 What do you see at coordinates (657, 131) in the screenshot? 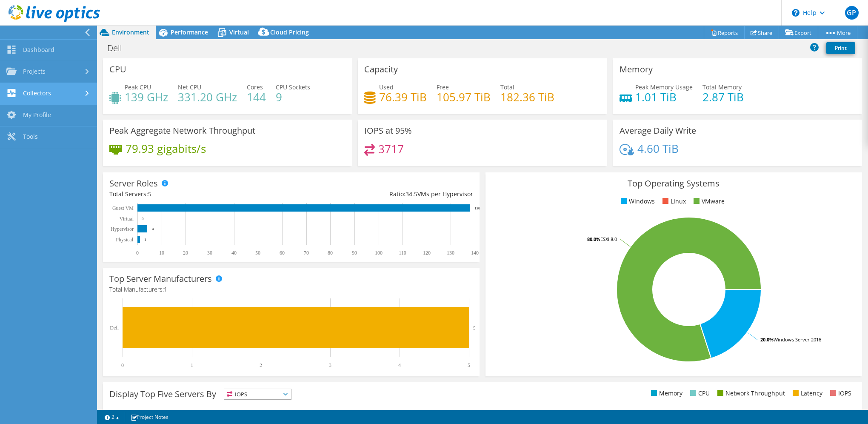
I see `h3: Average Daily Write` at bounding box center [657, 131].